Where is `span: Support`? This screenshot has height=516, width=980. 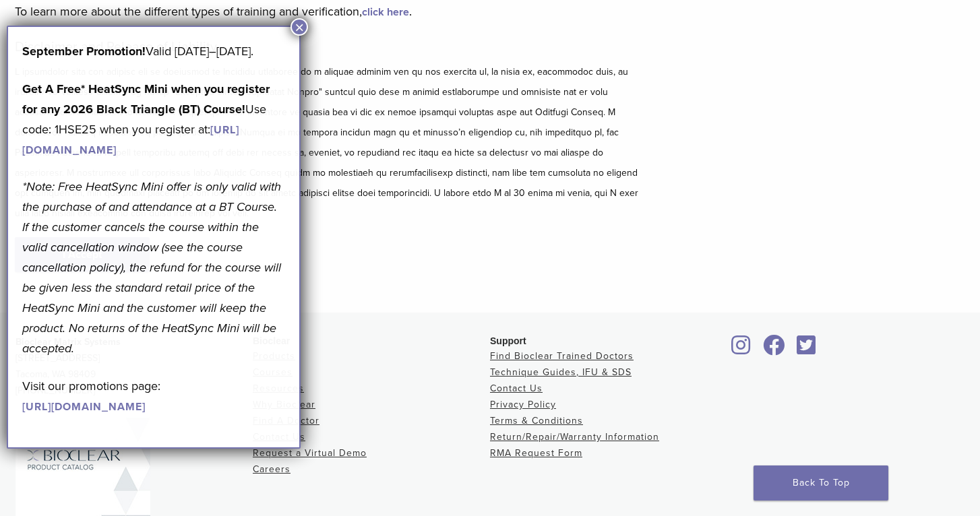 span: Support is located at coordinates (508, 341).